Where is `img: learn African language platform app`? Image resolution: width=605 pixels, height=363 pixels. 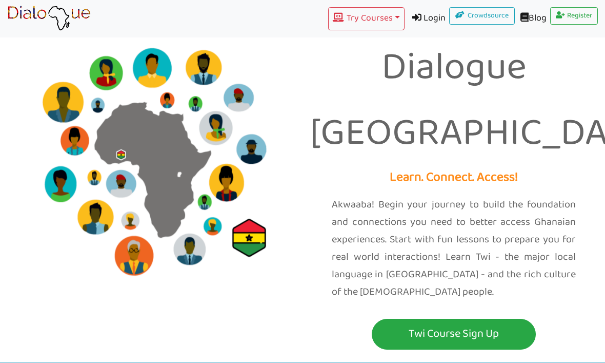 img: learn African language platform app is located at coordinates (49, 18).